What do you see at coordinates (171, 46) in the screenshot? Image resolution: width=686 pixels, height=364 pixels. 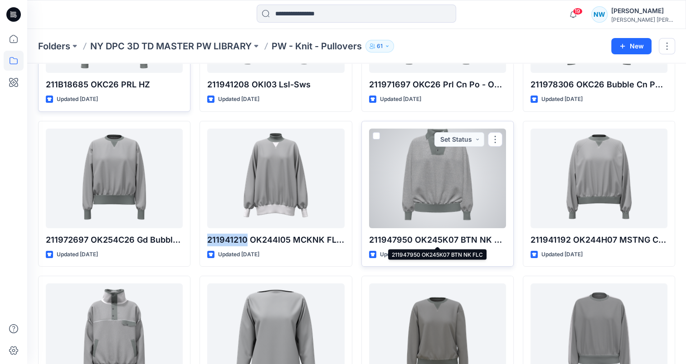 I see `a: NY DPC 3D TD MASTER PW LIBRARY` at bounding box center [171, 46].